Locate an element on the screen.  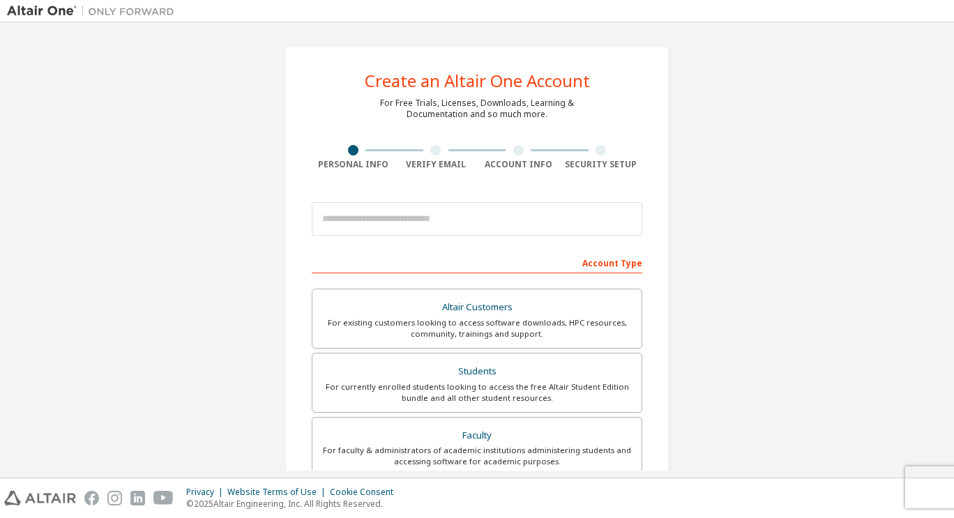
img: youtube.svg is located at coordinates (163, 498).